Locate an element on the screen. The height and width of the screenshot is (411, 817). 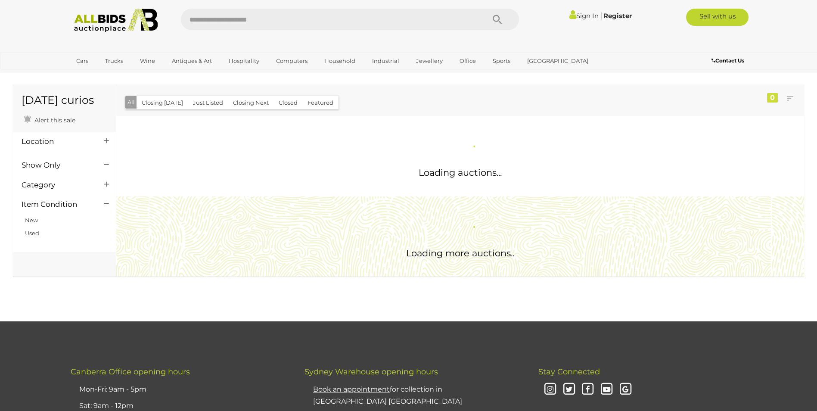
a: Sports is located at coordinates (502, 61).